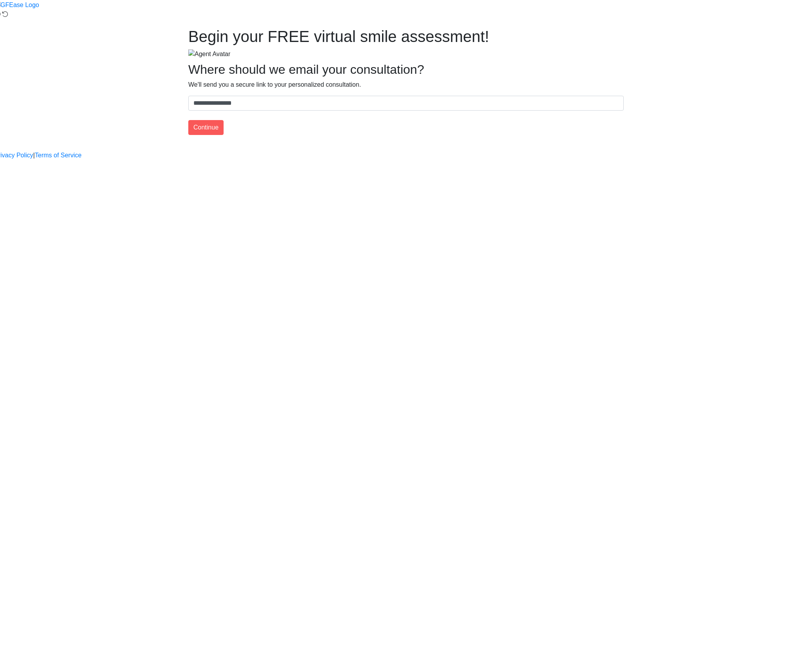 The image size is (812, 647). What do you see at coordinates (406, 70) in the screenshot?
I see `h2: Where should we email your consultation?` at bounding box center [406, 70].